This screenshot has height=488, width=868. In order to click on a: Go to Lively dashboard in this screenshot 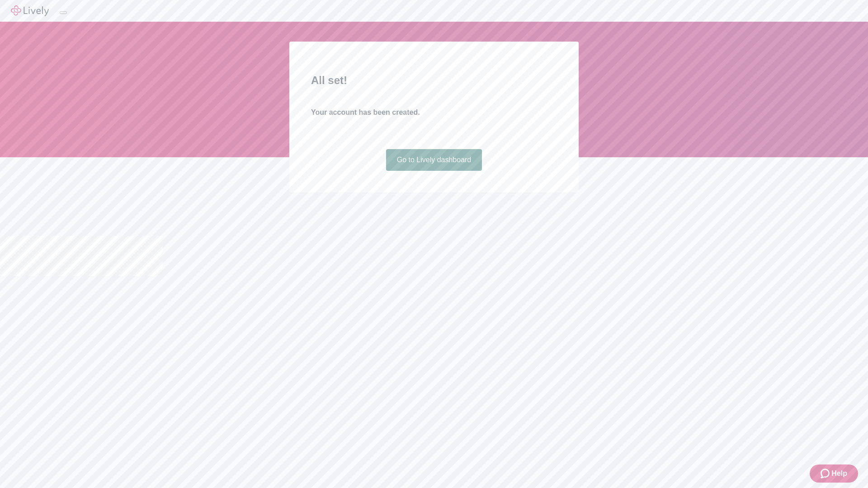, I will do `click(434, 160)`.